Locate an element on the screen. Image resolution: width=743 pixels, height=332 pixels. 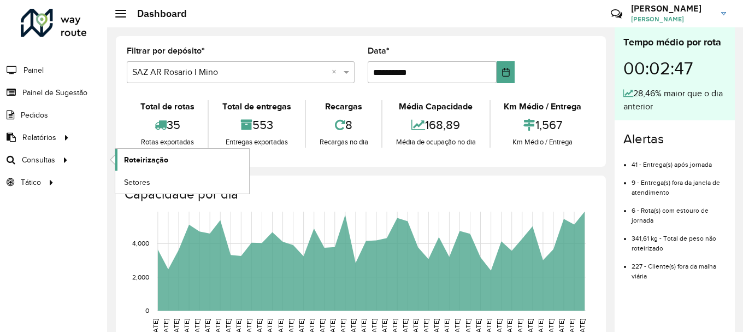
span: Painel is located at coordinates (33, 70).